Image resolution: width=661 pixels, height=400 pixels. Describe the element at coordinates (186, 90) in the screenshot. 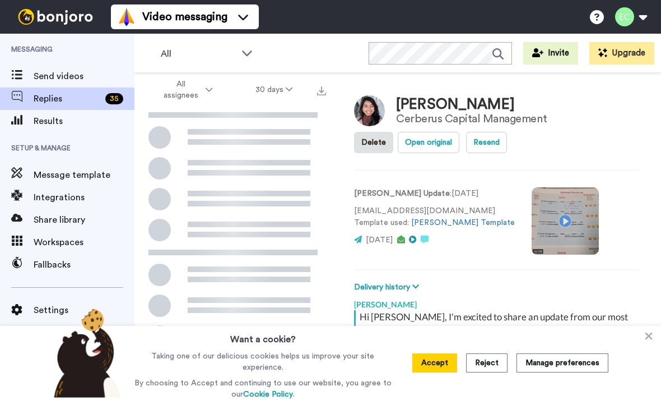

I see `button: All assignees` at that location.